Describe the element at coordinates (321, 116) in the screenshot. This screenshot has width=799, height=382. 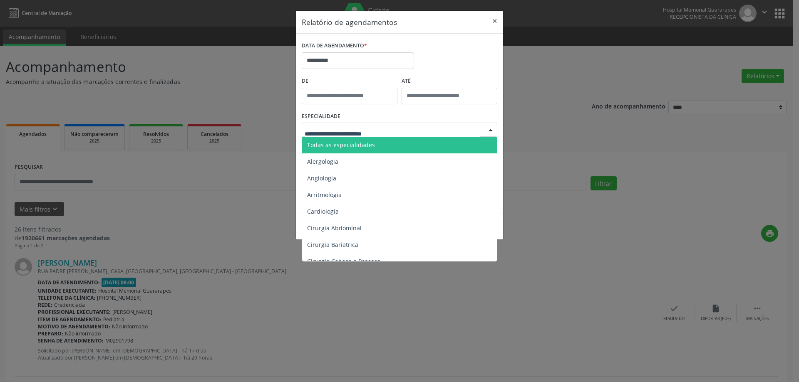
I see `label: ESPECIALIDADE` at that location.